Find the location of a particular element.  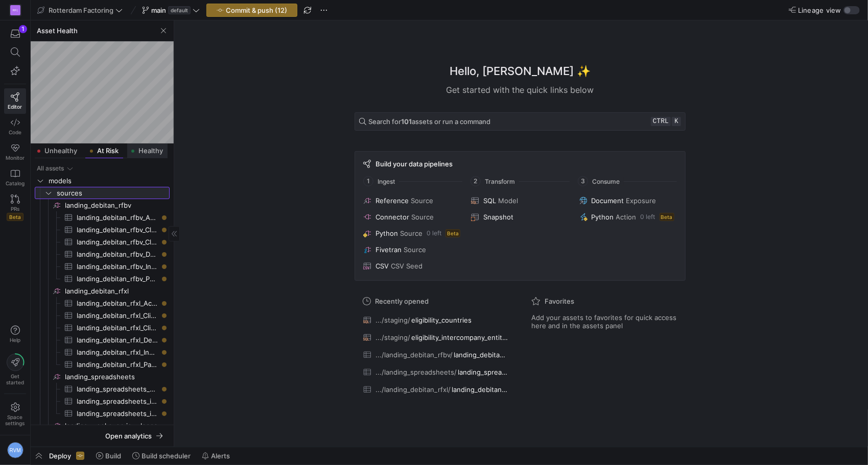

span: landing_debitan_rfbv​​​​​​​​ is located at coordinates (117, 206).